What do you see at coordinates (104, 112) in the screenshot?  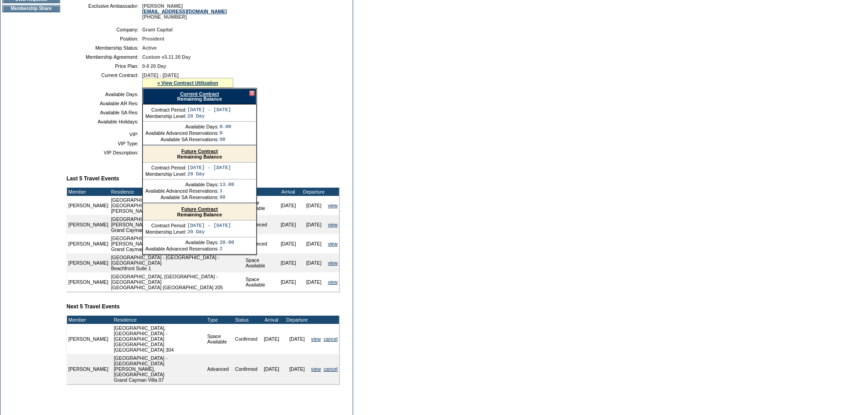 I see `td: Available SA Res:` at bounding box center [104, 112].